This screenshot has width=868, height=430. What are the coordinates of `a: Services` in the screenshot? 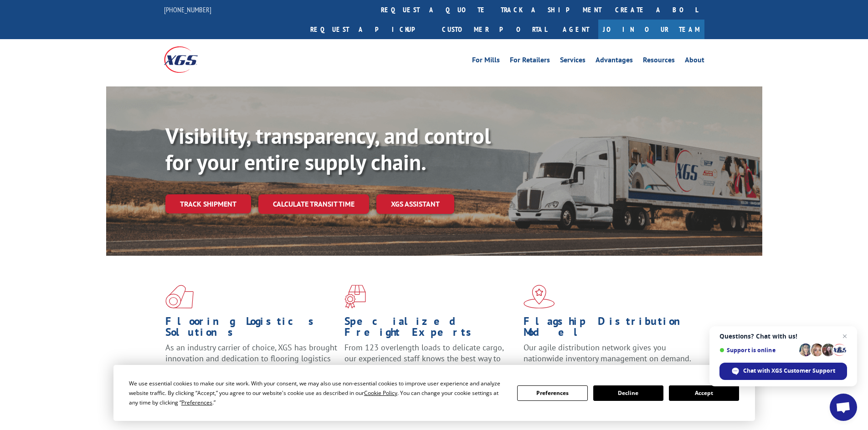 It's located at (572, 61).